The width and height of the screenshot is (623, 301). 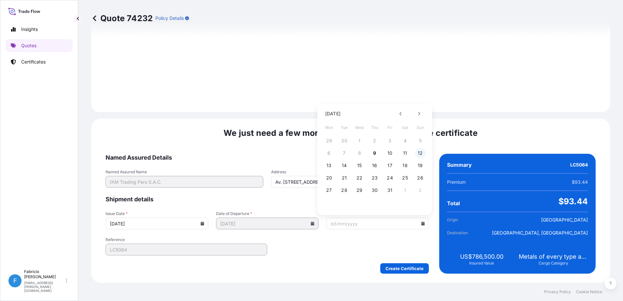 I want to click on span: Total, so click(x=453, y=203).